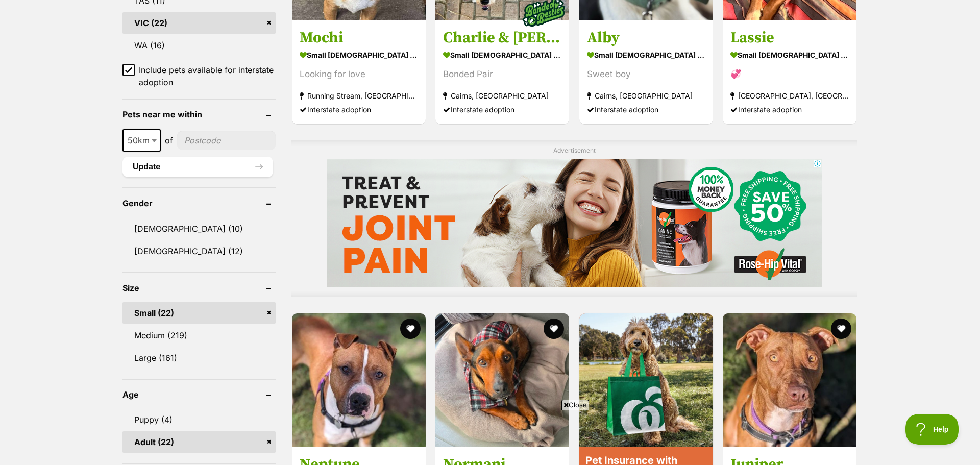 The image size is (980, 465). What do you see at coordinates (199, 313) in the screenshot?
I see `a: Small (22)` at bounding box center [199, 313].